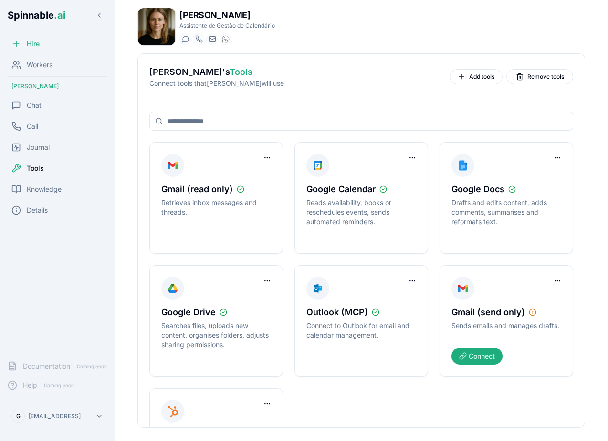 Image resolution: width=608 pixels, height=441 pixels. Describe the element at coordinates (46, 366) in the screenshot. I see `span: Documentation` at that location.